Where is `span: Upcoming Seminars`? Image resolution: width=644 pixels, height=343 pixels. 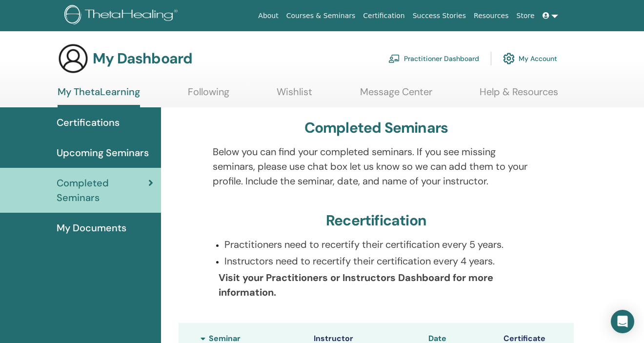
span: Upcoming Seminars is located at coordinates (103, 153).